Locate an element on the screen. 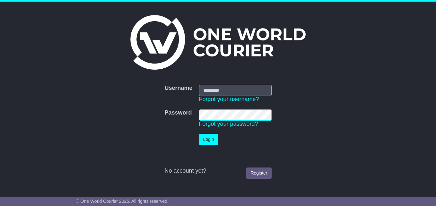  label: Username is located at coordinates (178, 88).